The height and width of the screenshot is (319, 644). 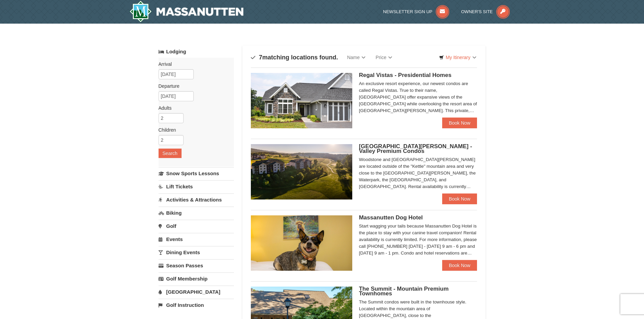 I want to click on a: Massanutten Resort, so click(x=187, y=11).